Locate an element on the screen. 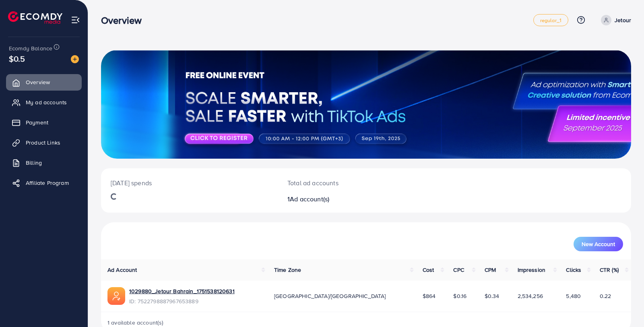 The height and width of the screenshot is (327, 644). a: 1029880_Jetour Bahrain_1751538120631 is located at coordinates (182, 291).